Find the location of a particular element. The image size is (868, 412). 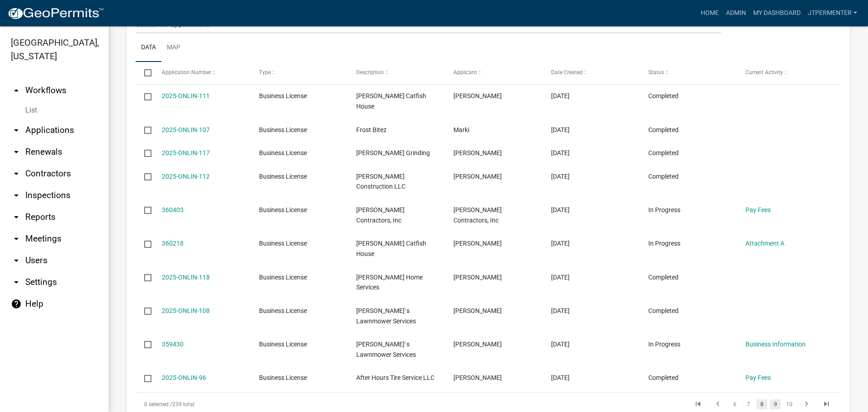

span: Glenn S Jenks is located at coordinates (478, 277).